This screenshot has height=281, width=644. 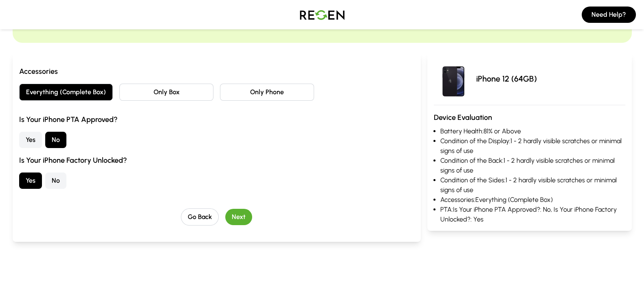 What do you see at coordinates (217, 71) in the screenshot?
I see `h3: Accessories` at bounding box center [217, 71].